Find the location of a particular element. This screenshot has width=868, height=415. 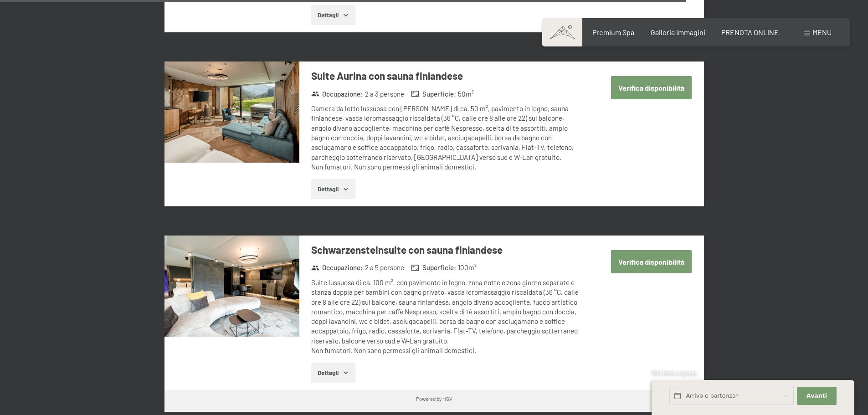

button: Avanti is located at coordinates (817, 396).